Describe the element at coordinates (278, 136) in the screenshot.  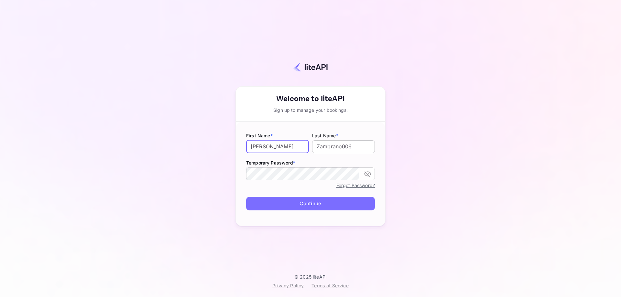
I see `label: First Name` at that location.